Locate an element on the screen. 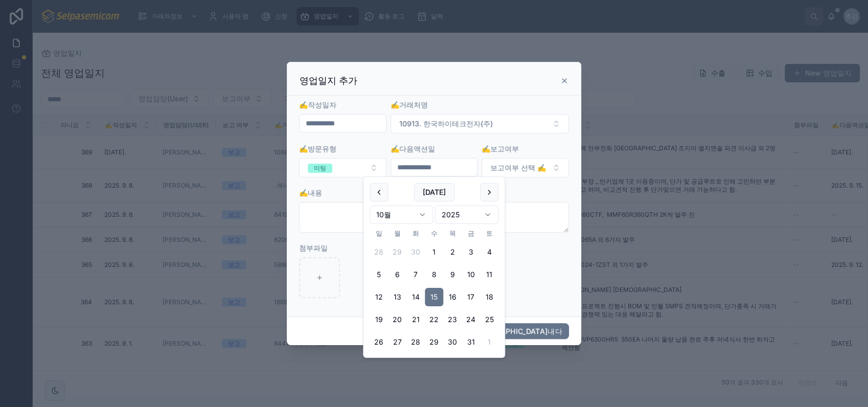 The width and height of the screenshot is (868, 407). button: 2025년 10월 22일 수요일 is located at coordinates (434, 319).